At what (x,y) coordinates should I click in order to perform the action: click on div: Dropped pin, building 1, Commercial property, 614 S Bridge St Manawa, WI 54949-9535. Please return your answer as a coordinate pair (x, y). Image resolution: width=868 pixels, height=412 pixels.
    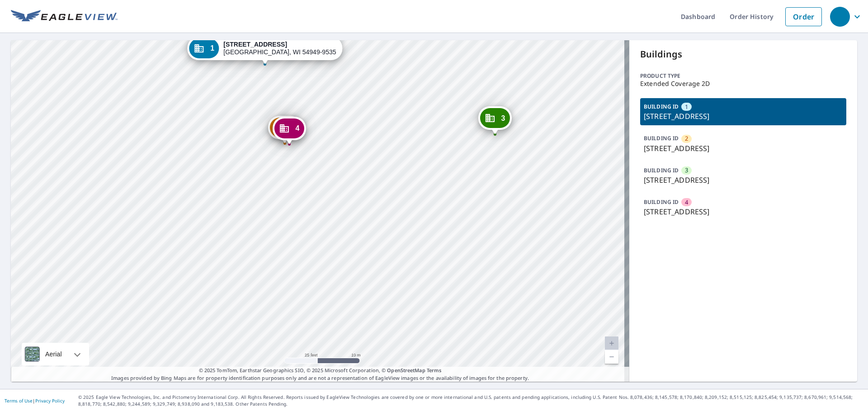
    Looking at the image, I should click on (264, 51).